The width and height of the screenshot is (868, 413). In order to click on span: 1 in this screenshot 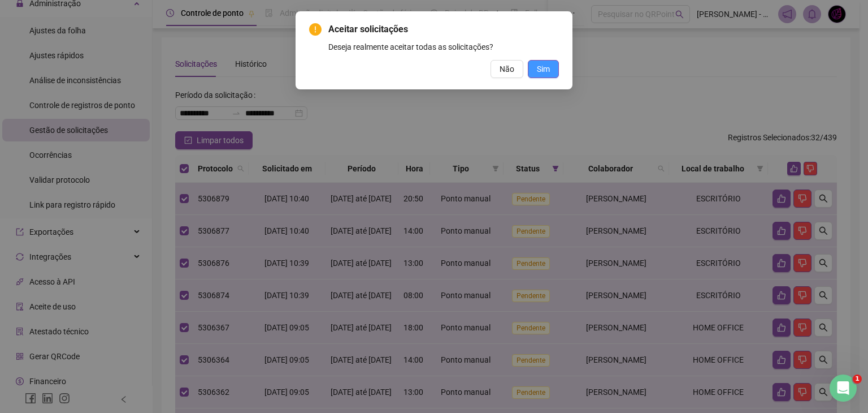, I will do `click(857, 379)`.